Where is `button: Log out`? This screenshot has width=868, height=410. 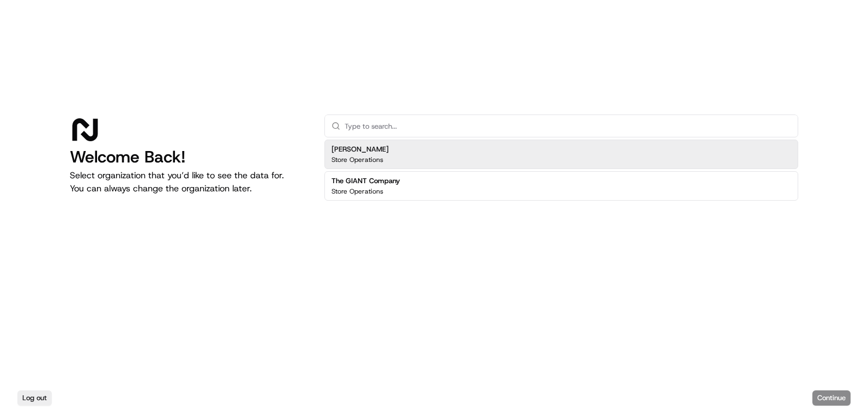 button: Log out is located at coordinates (34, 398).